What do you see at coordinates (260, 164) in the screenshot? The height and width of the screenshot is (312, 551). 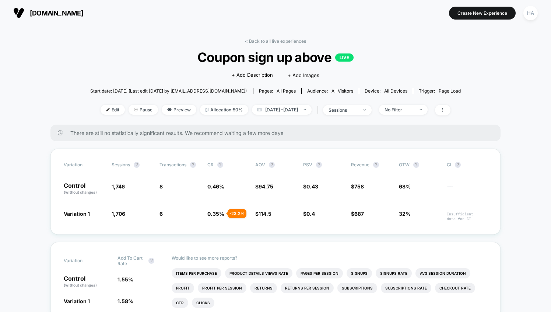 I see `span: AOV` at bounding box center [260, 164].